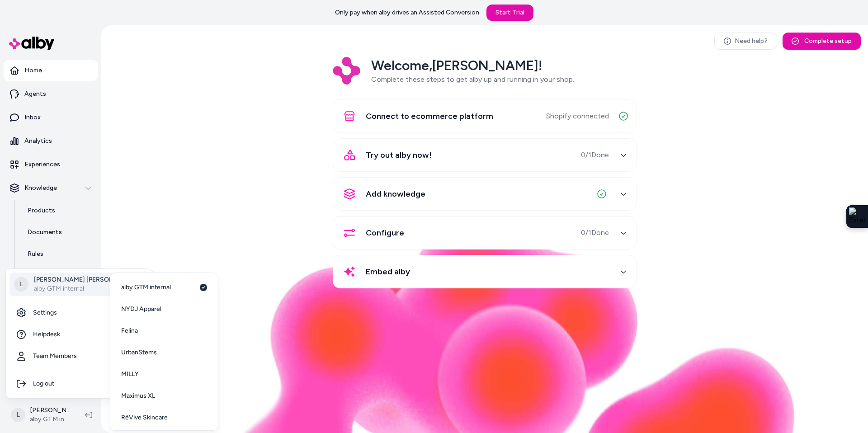 This screenshot has width=868, height=433. What do you see at coordinates (145, 418) in the screenshot?
I see `span: RéVive Skincare` at bounding box center [145, 418].